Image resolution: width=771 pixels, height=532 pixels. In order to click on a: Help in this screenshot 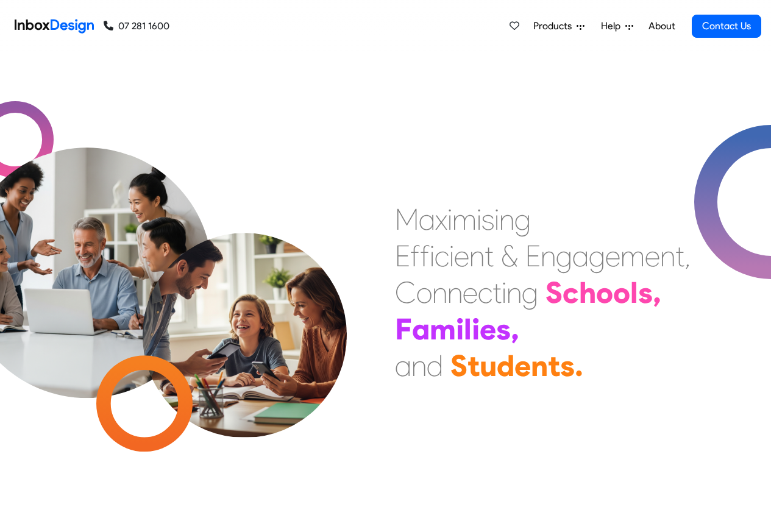, I will do `click(617, 26)`.